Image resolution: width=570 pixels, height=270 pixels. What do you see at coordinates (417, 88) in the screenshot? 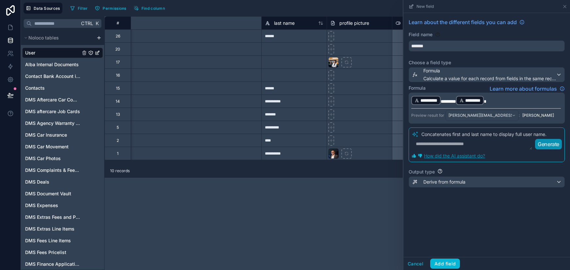
I see `label: Formula` at bounding box center [417, 88].